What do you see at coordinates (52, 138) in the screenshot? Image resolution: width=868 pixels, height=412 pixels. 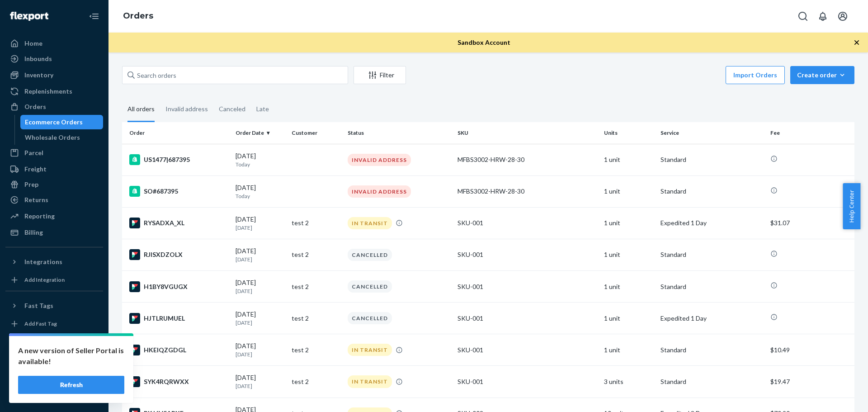 I see `div: Wholesale Orders` at bounding box center [52, 138].